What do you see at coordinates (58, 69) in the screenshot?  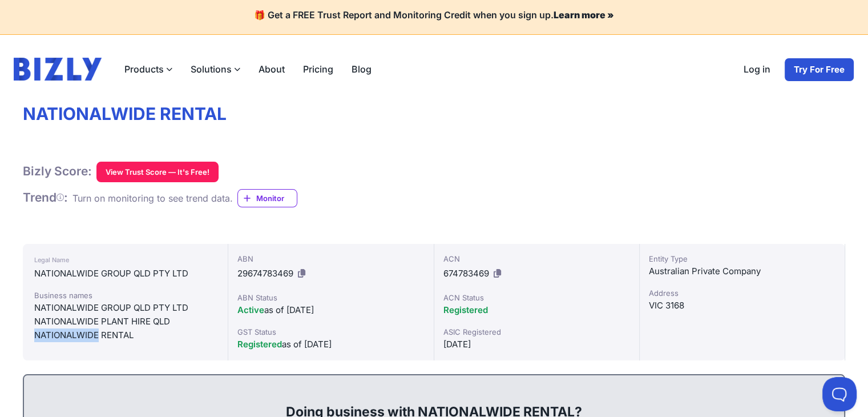 I see `img: bizly_logo.svg` at bounding box center [58, 69].